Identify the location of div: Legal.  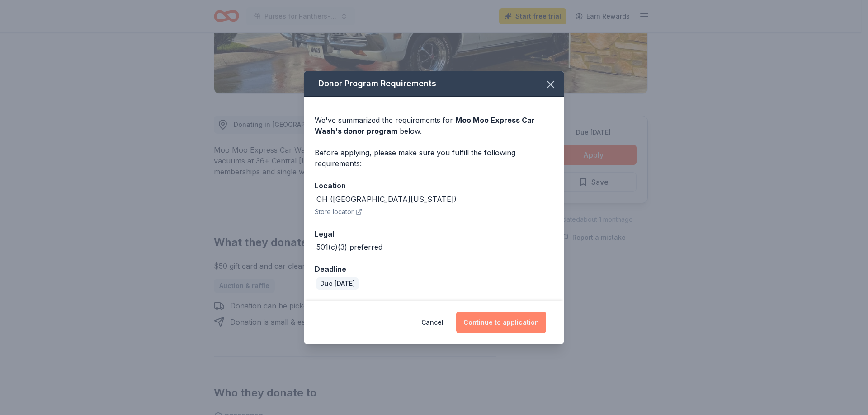
(434, 234).